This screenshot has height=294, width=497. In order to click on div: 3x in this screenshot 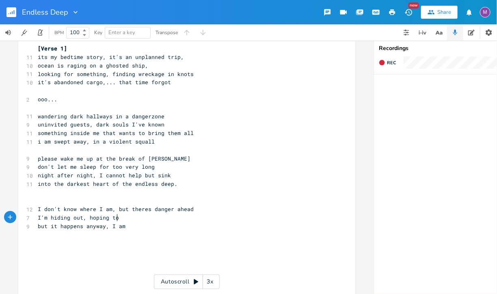, I will do `click(210, 281)`.